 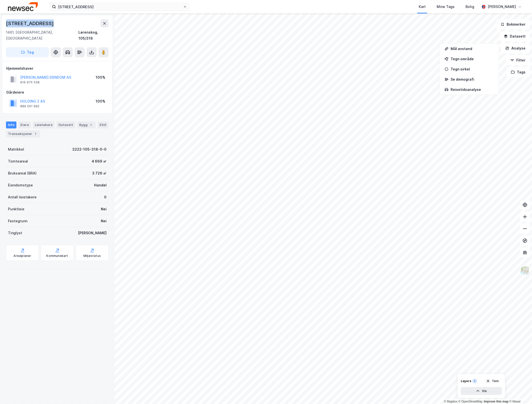 What do you see at coordinates (101, 185) in the screenshot?
I see `div: Handel` at bounding box center [101, 185].